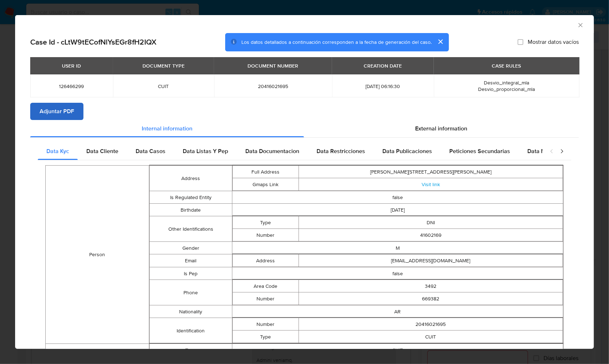 The width and height of the screenshot is (609, 364). I want to click on span: Data Casos, so click(150, 151).